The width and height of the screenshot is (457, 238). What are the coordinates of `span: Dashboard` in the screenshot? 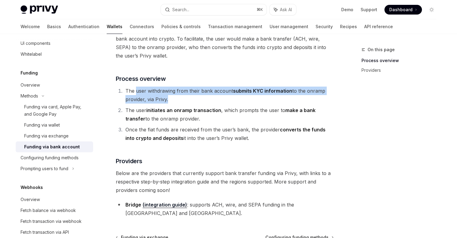 It's located at (401, 10).